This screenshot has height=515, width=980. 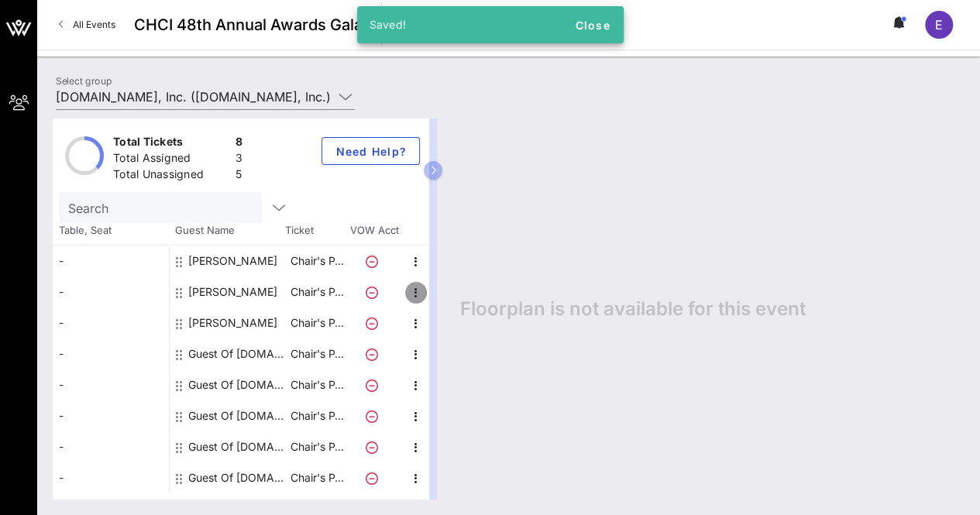 What do you see at coordinates (238, 143) in the screenshot?
I see `div: 8` at bounding box center [238, 143].